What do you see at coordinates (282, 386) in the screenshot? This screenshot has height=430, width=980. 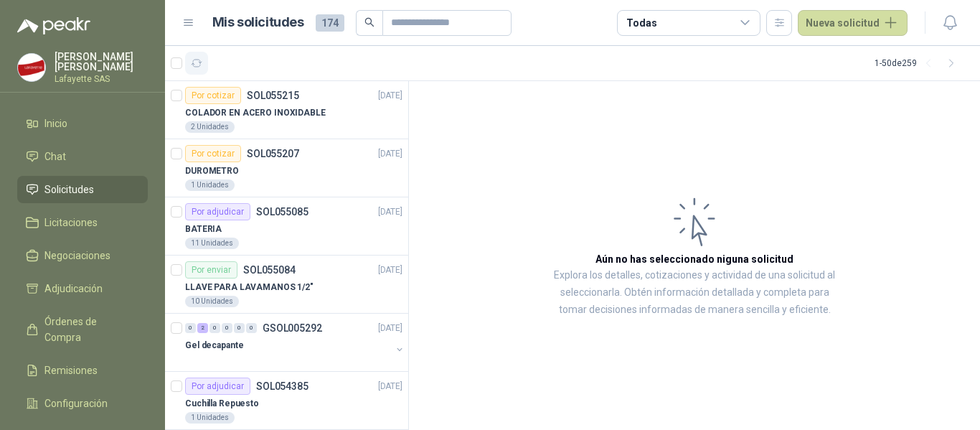 I see `p: SOL054385` at bounding box center [282, 386].